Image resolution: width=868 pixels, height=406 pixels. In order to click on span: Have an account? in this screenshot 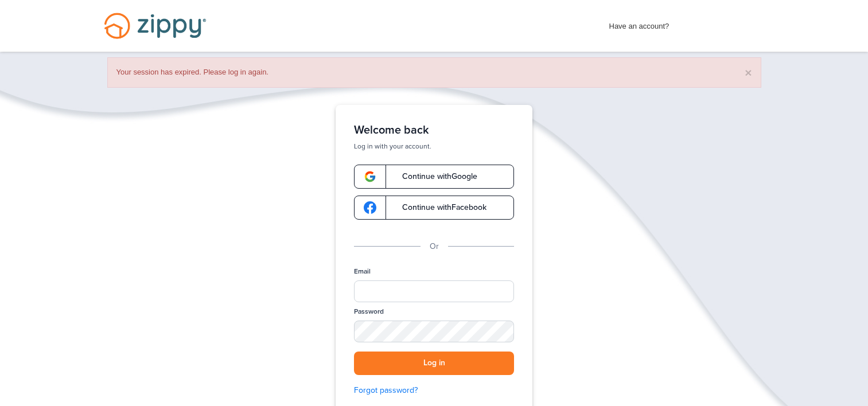, I will do `click(639, 23)`.